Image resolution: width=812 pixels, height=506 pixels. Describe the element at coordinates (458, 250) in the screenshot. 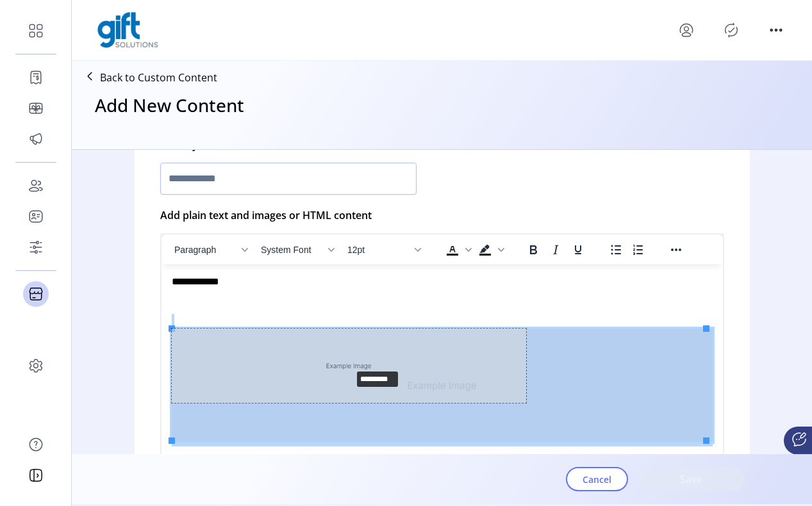

I see `div: Text color Black` at that location.